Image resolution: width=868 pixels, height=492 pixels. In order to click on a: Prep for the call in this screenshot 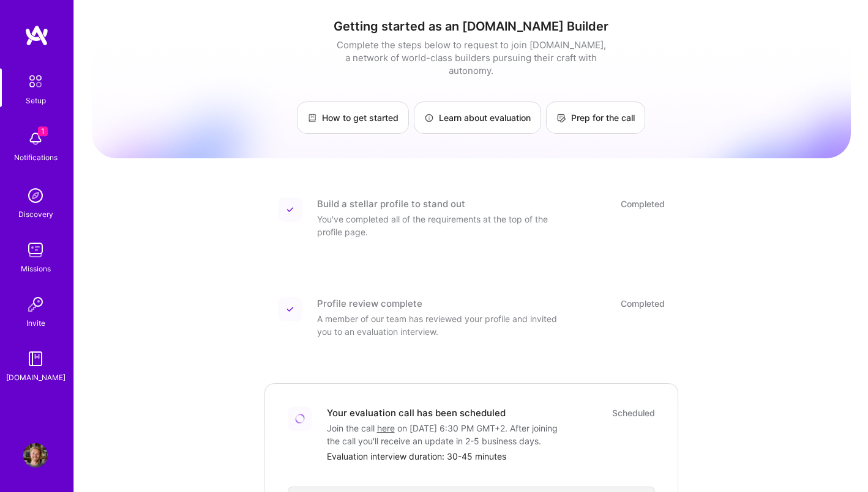, I will do `click(595, 118)`.